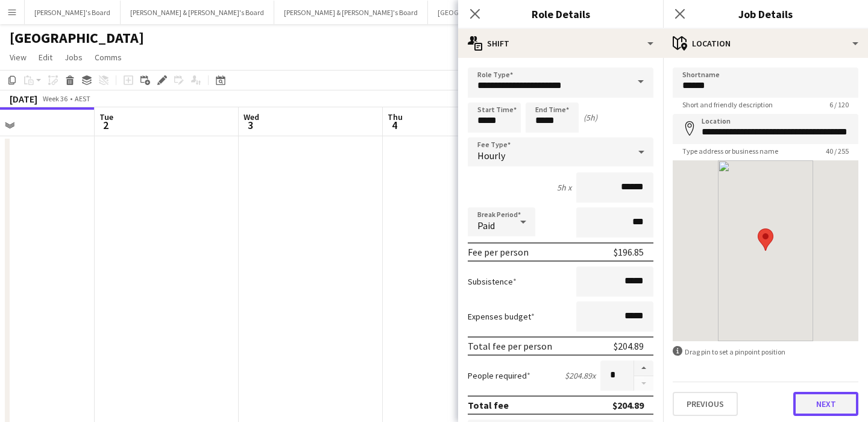 This screenshot has width=868, height=422. I want to click on div: Total fee per person, so click(509, 346).